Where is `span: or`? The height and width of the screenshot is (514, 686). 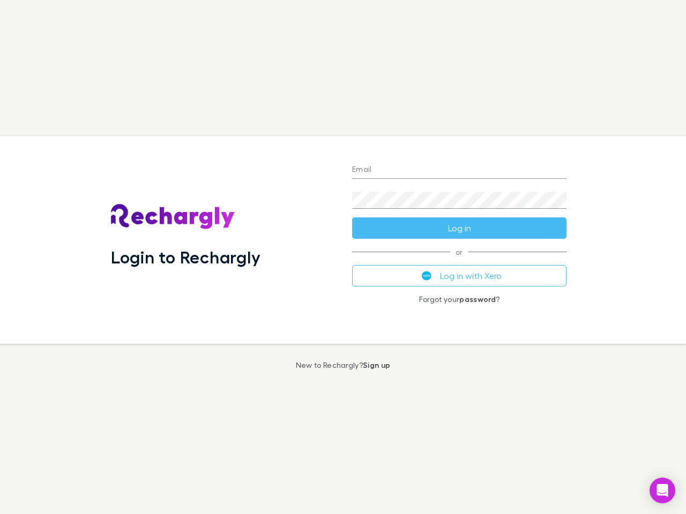 span: or is located at coordinates (459, 252).